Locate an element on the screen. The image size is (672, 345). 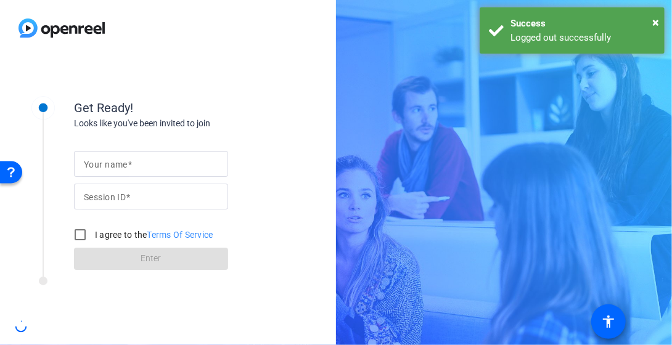
a: Terms Of Service is located at coordinates (180, 235).